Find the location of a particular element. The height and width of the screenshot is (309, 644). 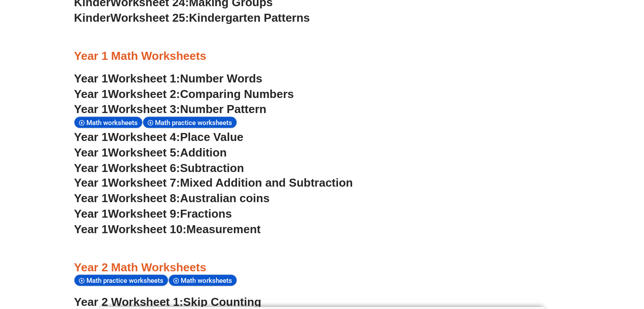

a: Year 2 Worksheet 1:Skip Counting is located at coordinates (167, 302).